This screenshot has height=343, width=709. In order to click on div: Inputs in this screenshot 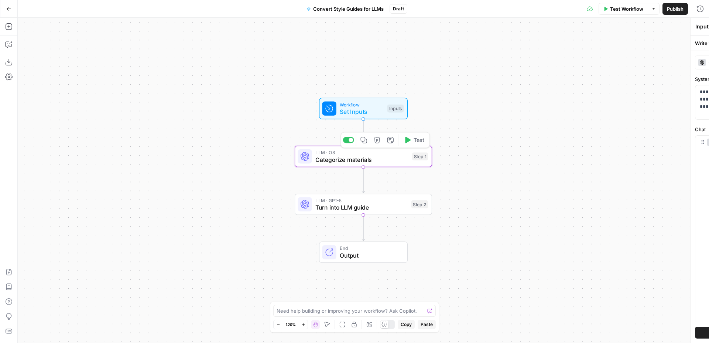, I will do `click(395, 109)`.